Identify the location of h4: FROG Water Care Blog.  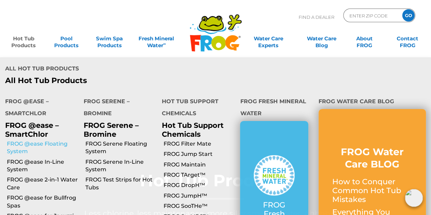
(372, 102).